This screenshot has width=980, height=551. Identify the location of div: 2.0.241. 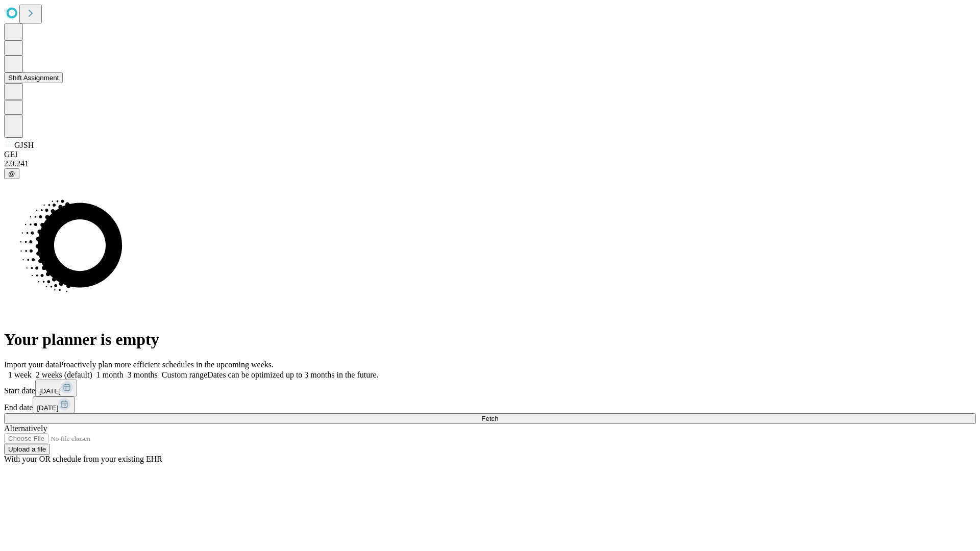
(490, 164).